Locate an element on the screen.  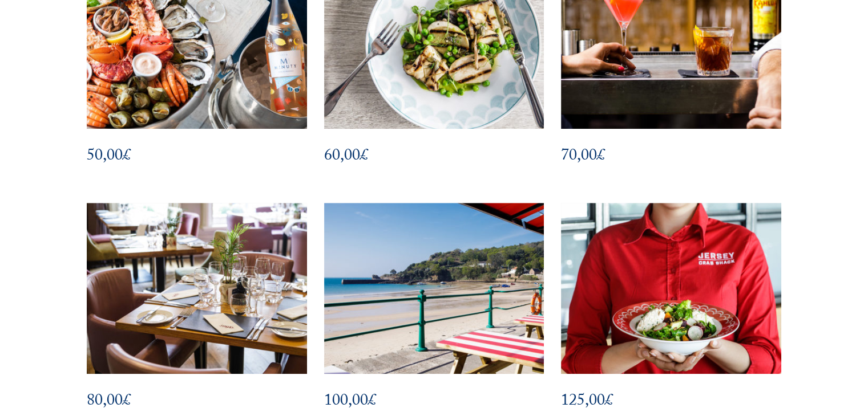
font: 80,00 is located at coordinates (105, 402).